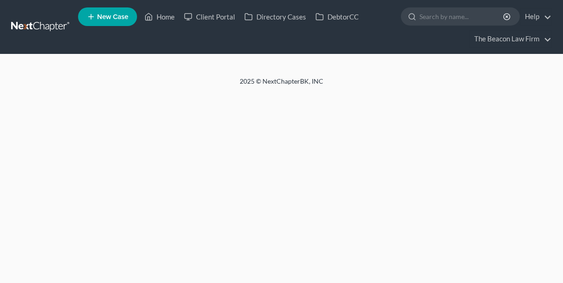 The height and width of the screenshot is (283, 563). Describe the element at coordinates (337, 17) in the screenshot. I see `a: DebtorCC` at that location.